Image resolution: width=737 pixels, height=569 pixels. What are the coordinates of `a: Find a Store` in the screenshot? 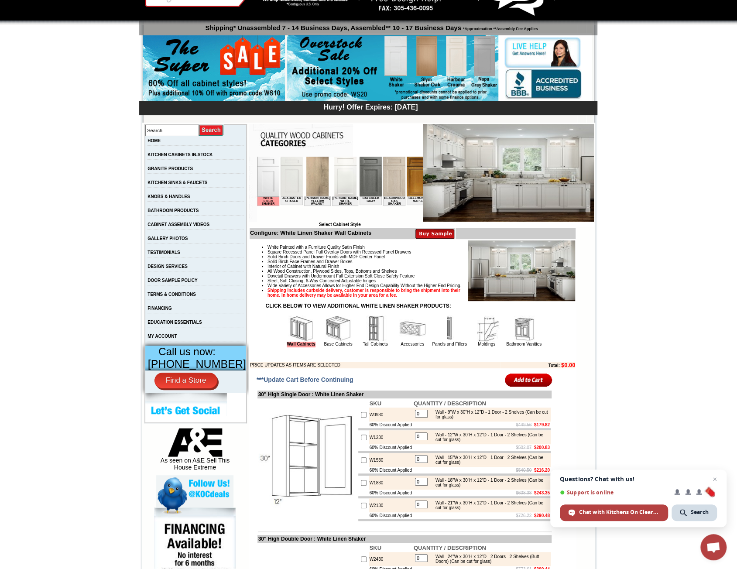 It's located at (186, 381).